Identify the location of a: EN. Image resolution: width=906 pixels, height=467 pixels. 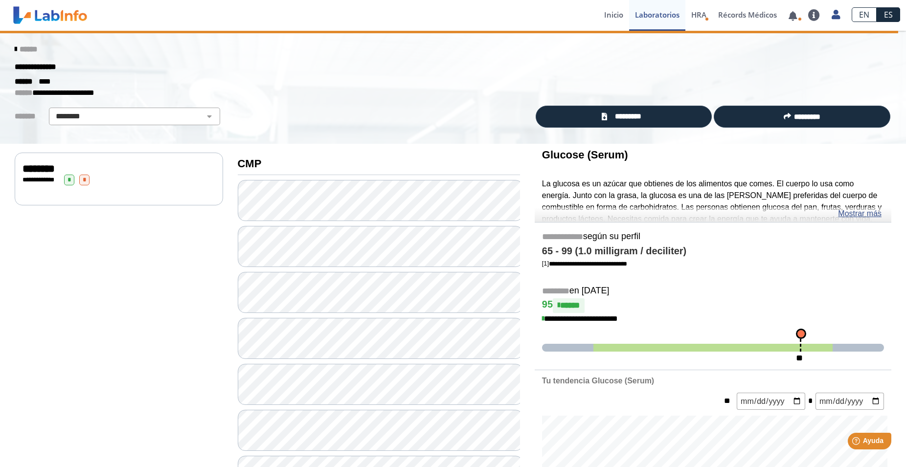
(864, 15).